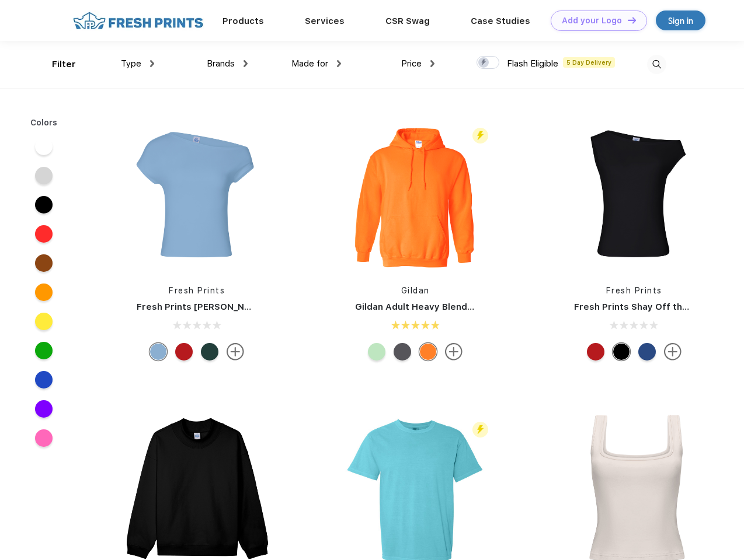 This screenshot has height=560, width=744. I want to click on a: Sign in, so click(680, 20).